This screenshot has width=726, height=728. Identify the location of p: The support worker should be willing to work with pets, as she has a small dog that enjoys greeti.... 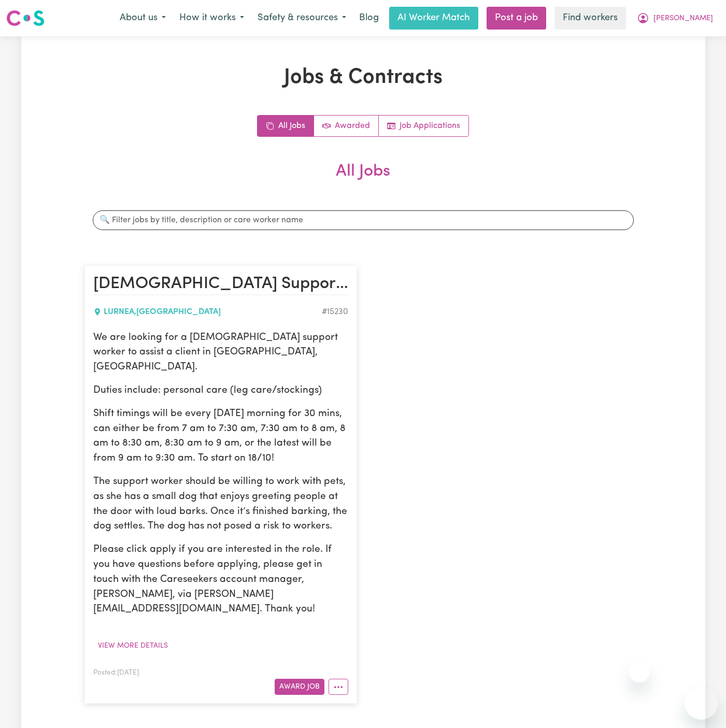
(221, 504).